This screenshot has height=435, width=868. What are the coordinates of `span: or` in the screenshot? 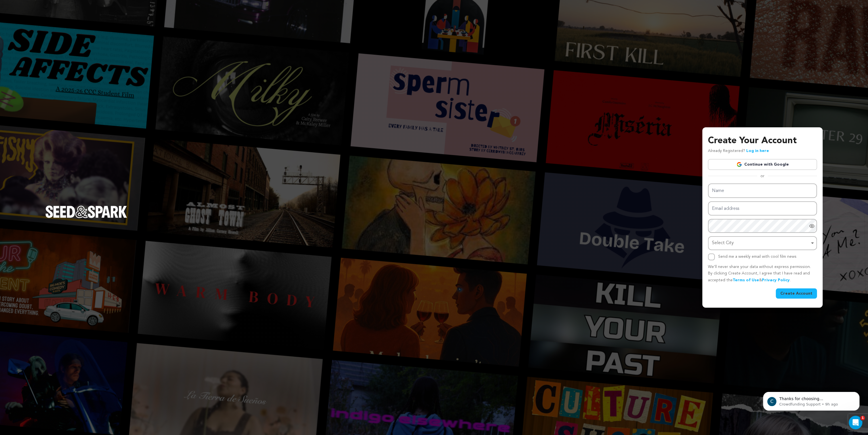 It's located at (762, 176).